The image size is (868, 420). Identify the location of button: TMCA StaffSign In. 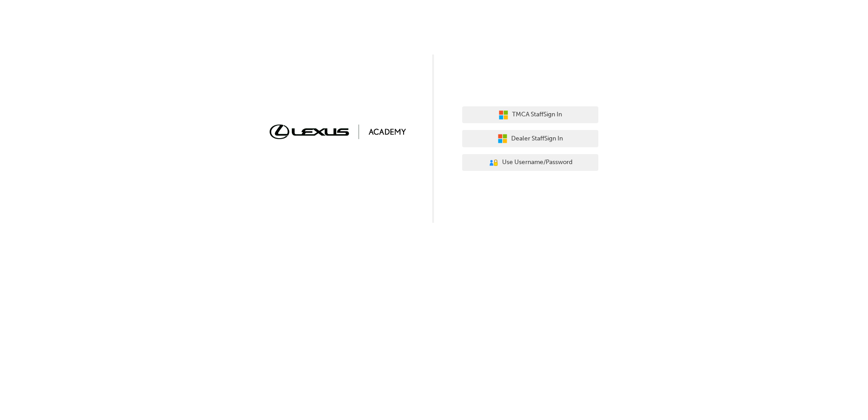
(530, 115).